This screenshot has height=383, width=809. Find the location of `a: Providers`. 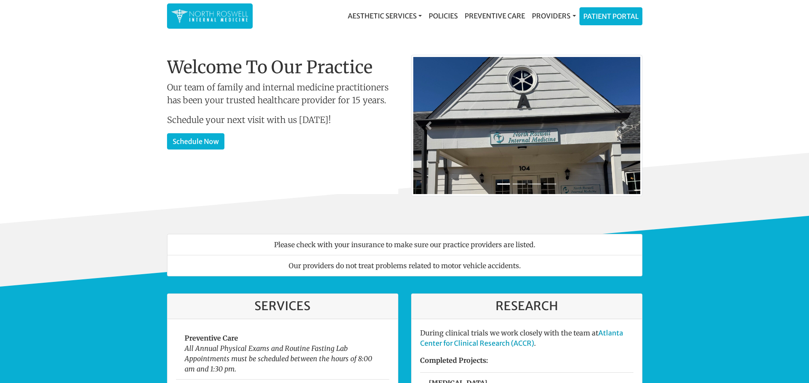

a: Providers is located at coordinates (554, 16).